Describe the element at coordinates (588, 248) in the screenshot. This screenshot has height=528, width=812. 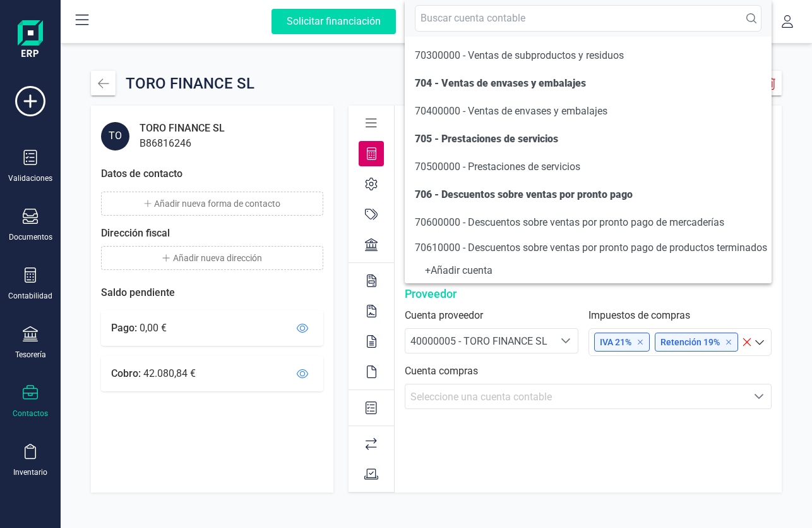
I see `li: 70610000 - Descuentos sobre ventas por pronto pago de productos terminados` at that location.